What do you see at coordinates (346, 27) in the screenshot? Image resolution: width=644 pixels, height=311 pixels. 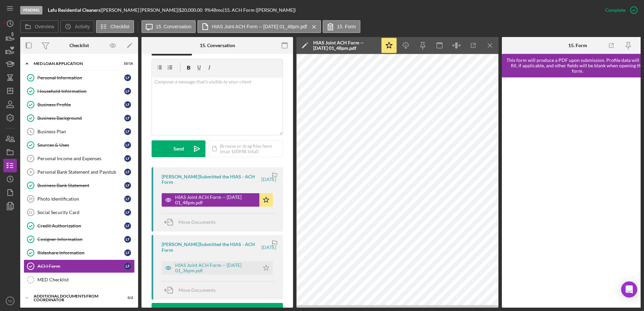 I see `label: 15. Form` at bounding box center [346, 27].